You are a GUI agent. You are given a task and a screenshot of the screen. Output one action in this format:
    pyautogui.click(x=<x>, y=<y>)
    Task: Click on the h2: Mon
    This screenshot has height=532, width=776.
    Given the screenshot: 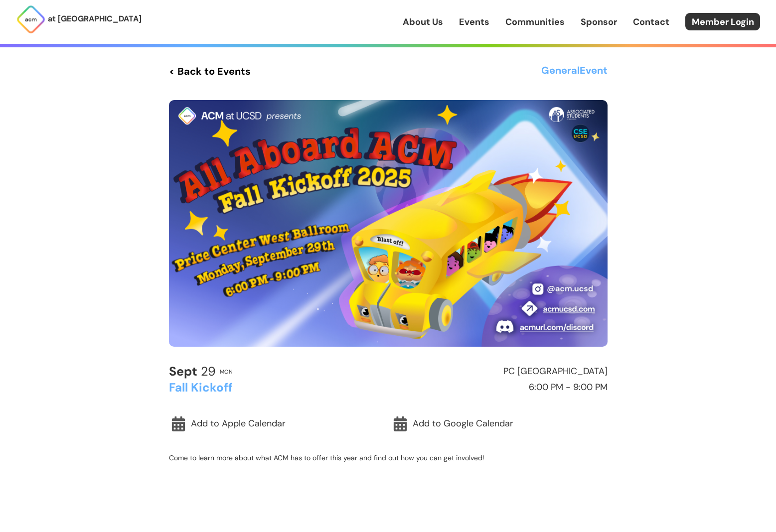 What is the action you would take?
    pyautogui.click(x=227, y=372)
    